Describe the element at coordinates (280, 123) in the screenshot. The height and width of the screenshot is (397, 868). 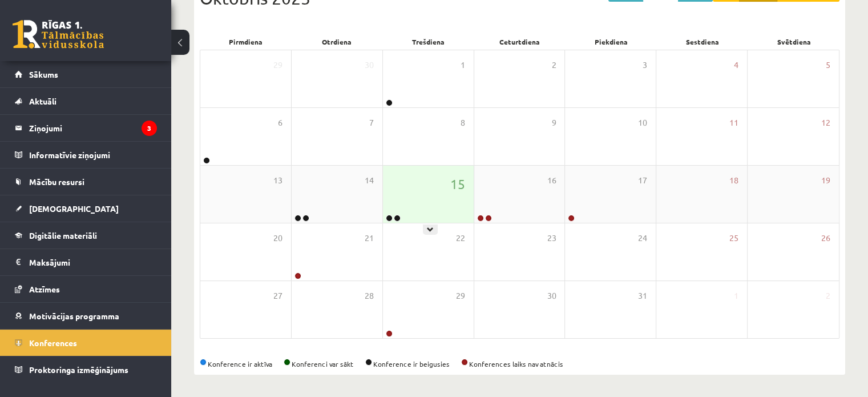
I see `span: 6` at that location.